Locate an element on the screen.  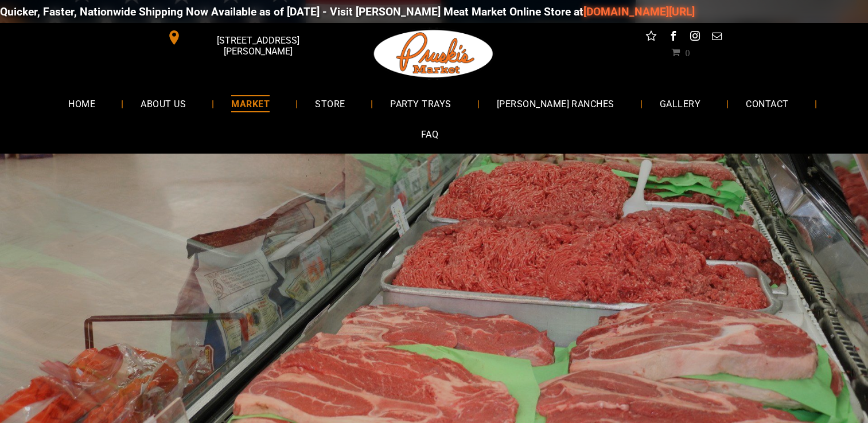
span: 0 is located at coordinates (687, 52).